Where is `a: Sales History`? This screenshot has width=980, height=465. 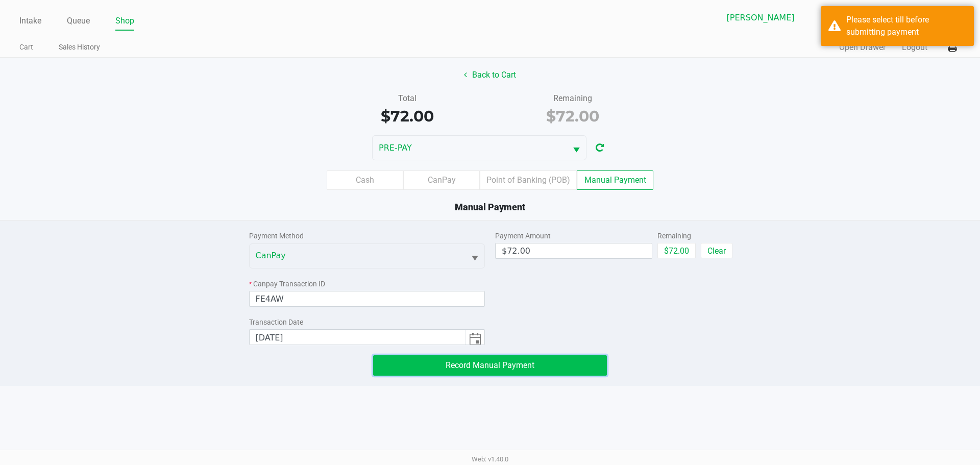 a: Sales History is located at coordinates (79, 47).